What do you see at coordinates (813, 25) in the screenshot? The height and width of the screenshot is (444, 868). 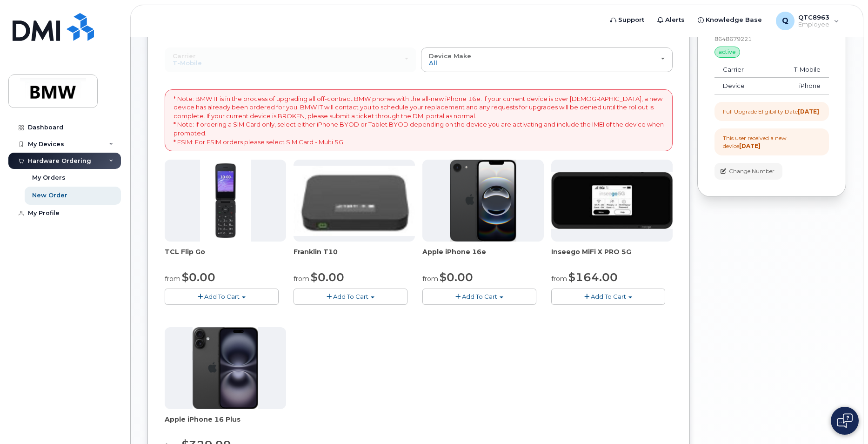 I see `span: Employee` at bounding box center [813, 25].